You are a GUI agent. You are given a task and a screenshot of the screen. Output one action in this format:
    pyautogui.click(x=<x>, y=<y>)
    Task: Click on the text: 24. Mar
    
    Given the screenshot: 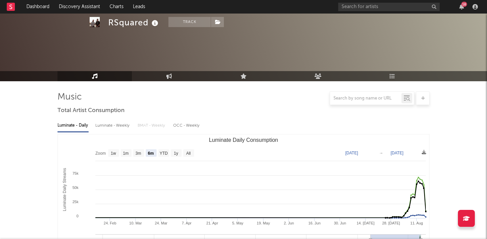 What is the action you would take?
    pyautogui.click(x=161, y=223)
    